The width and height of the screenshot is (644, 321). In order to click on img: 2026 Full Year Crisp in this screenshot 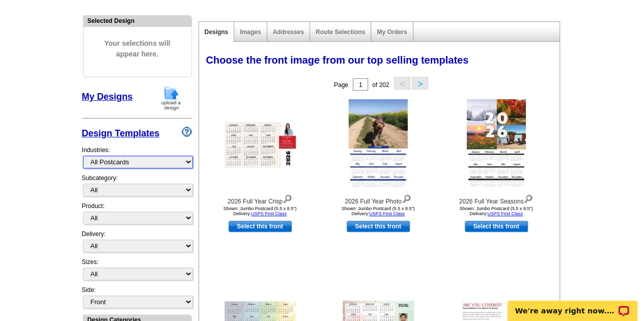, I will do `click(260, 145)`.